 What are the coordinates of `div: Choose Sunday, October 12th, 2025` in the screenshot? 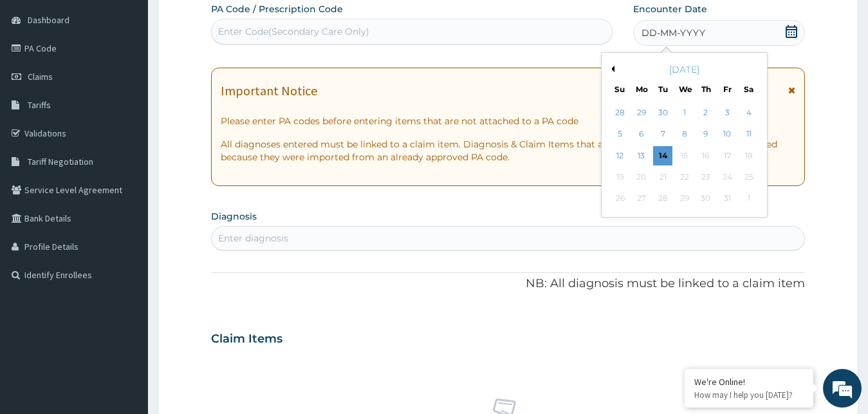 It's located at (620, 156).